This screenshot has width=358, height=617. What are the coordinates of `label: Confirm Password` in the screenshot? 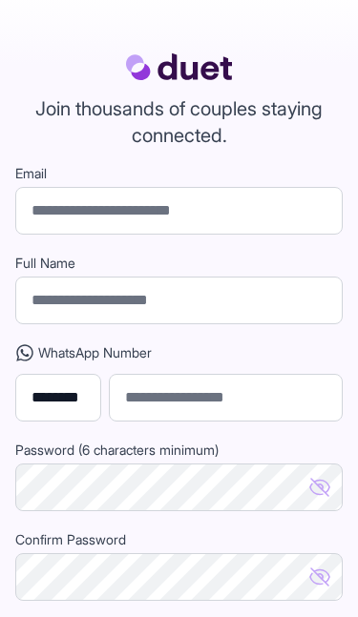 It's located at (178, 540).